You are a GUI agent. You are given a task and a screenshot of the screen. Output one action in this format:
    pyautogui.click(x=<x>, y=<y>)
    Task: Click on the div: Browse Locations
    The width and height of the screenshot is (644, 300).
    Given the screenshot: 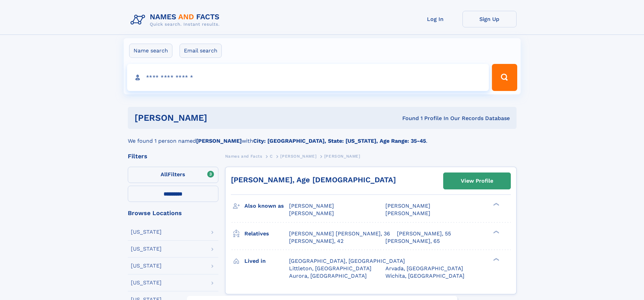 What is the action you would take?
    pyautogui.click(x=173, y=213)
    